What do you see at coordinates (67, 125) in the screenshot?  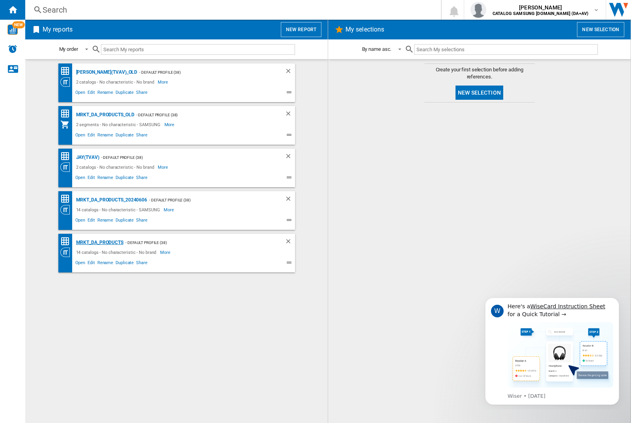 I see `div: My Assortment` at bounding box center [67, 125].